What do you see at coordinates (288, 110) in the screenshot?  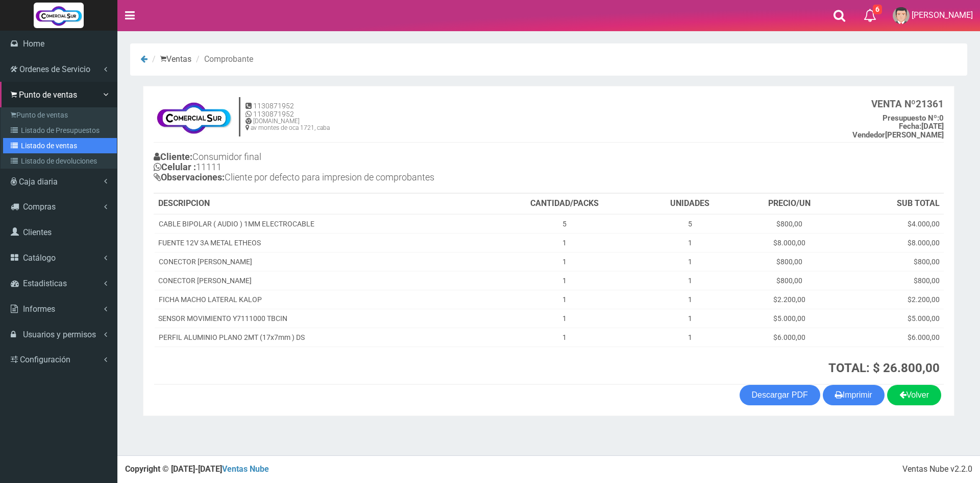 I see `h5: 1130871952 1130871952` at bounding box center [288, 110].